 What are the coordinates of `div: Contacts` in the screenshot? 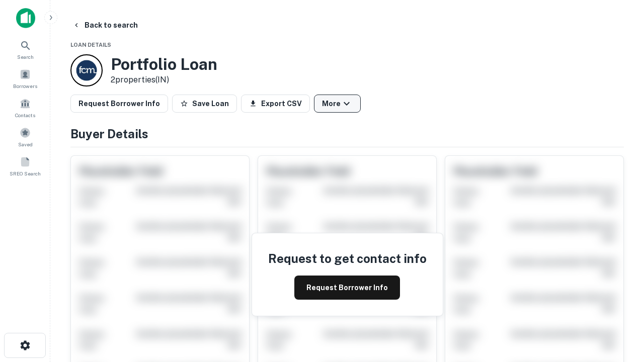 It's located at (25, 108).